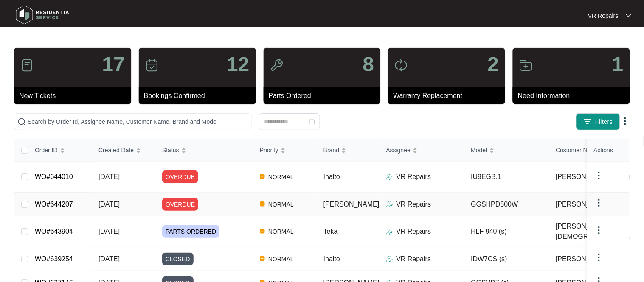 This screenshot has width=644, height=282. What do you see at coordinates (178, 259) in the screenshot?
I see `span: CLOSED` at bounding box center [178, 259].